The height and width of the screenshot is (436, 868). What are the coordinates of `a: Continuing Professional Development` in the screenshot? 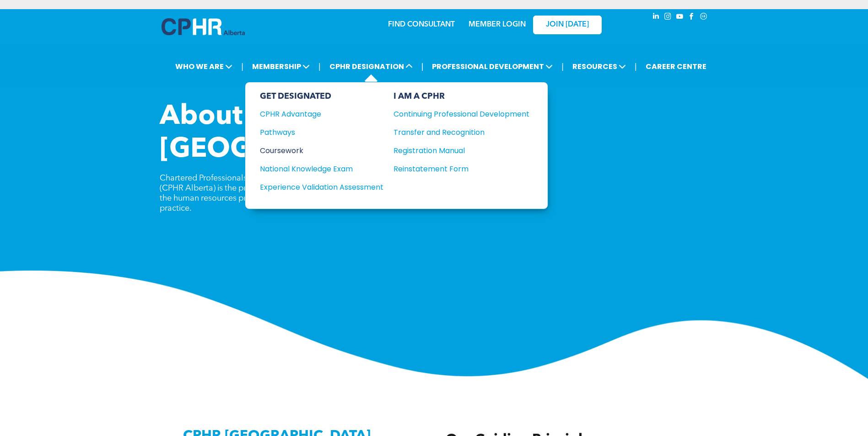 It's located at (461, 114).